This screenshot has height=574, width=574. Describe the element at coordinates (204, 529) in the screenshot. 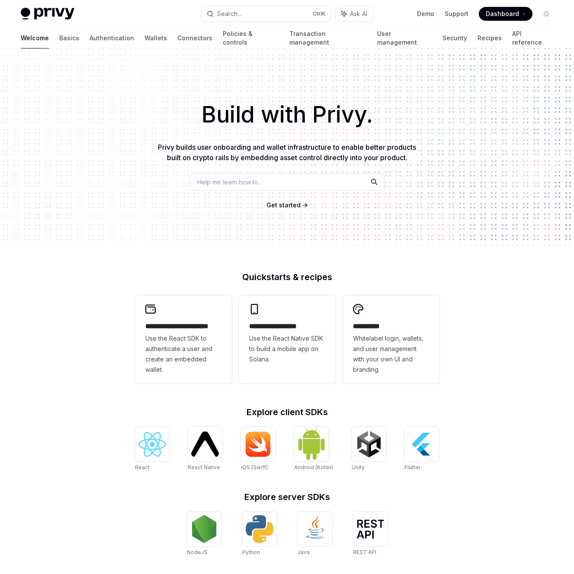

I see `img: NodeJS` at that location.